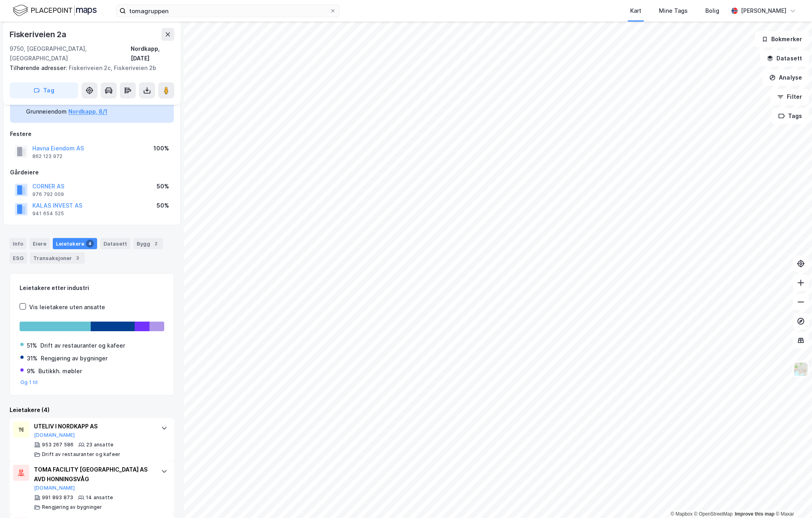 The image size is (812, 518). Describe the element at coordinates (55, 11) in the screenshot. I see `img: logo.f888ab2527a4732fd821a326f86c7f29.svg` at that location.